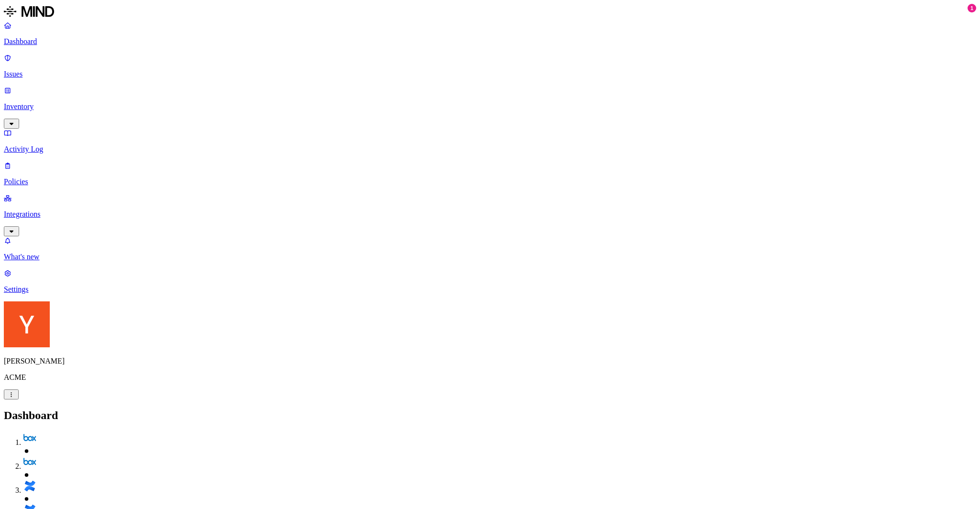  What do you see at coordinates (490, 107) in the screenshot?
I see `a: Inventory` at bounding box center [490, 107].